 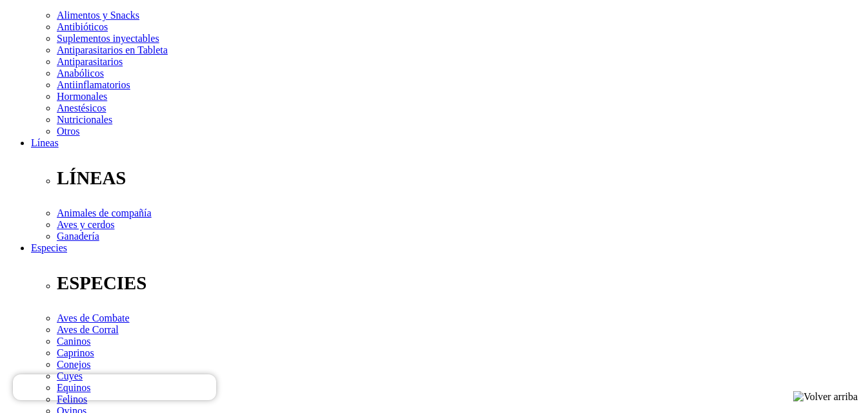 What do you see at coordinates (49, 248) in the screenshot?
I see `span: Especies` at bounding box center [49, 248].